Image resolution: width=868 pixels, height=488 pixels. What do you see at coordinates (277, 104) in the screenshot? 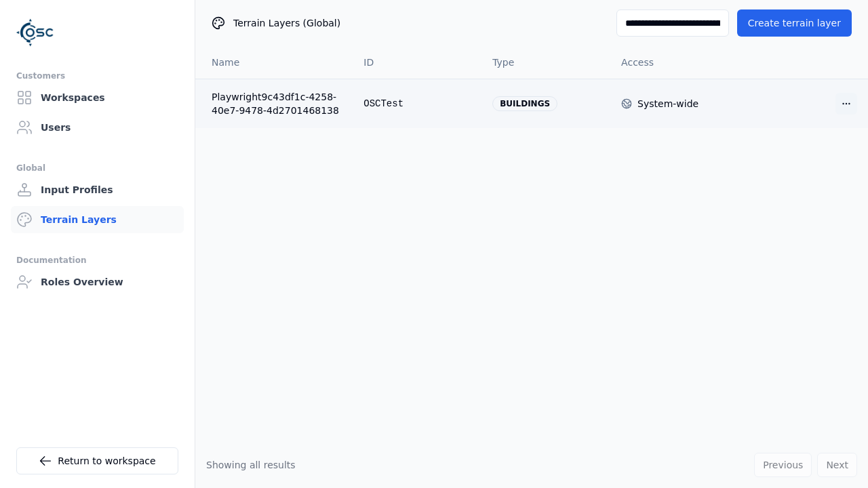
I see `a: Playwright9c43df1c-4258-40e7-9478-4d2701468138` at bounding box center [277, 104].